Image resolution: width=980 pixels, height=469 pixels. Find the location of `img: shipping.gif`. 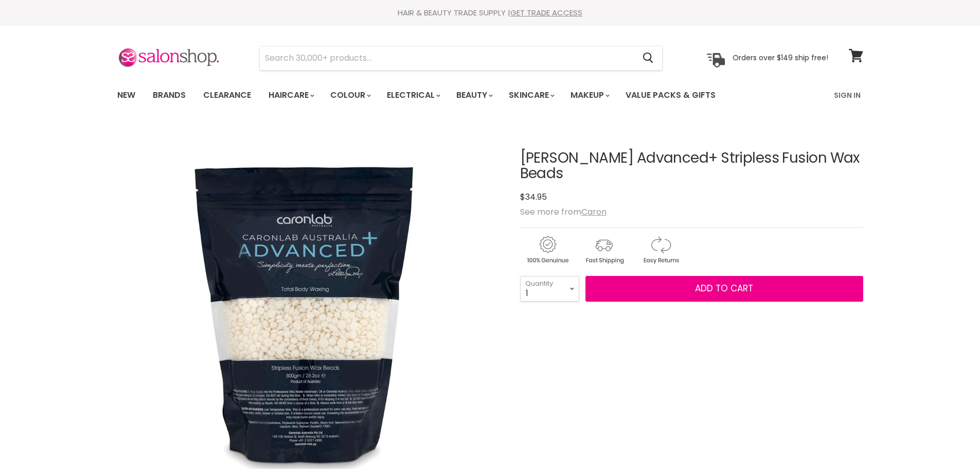

img: shipping.gif is located at coordinates (604, 250).